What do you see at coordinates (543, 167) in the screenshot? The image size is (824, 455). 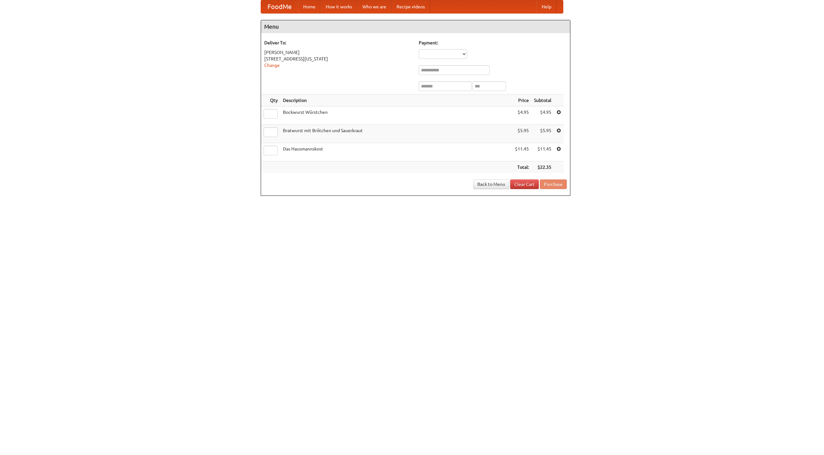 I see `th: $22.35` at bounding box center [543, 167].